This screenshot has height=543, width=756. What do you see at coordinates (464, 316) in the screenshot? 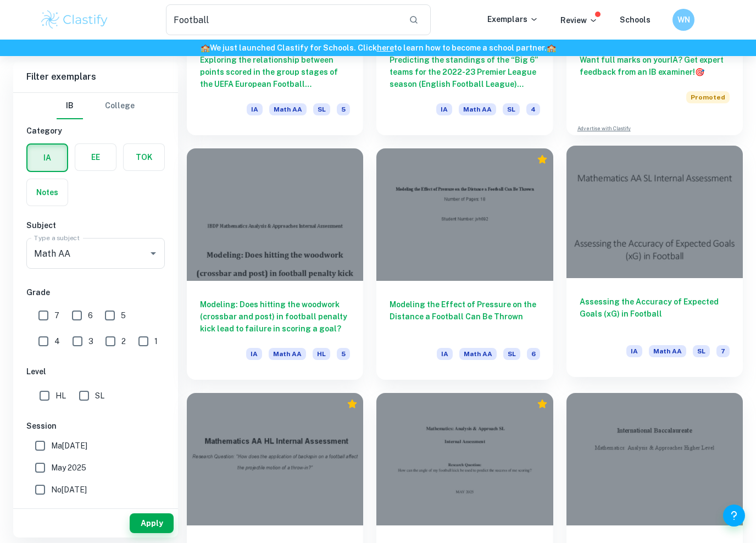
I see `h6: Modeling the Effect of Pressure on the Distance a Football Can Be Thrown` at bounding box center [464, 316].